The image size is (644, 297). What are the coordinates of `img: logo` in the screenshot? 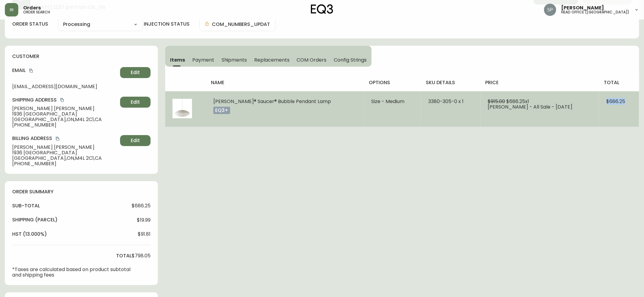 It's located at (322, 9).